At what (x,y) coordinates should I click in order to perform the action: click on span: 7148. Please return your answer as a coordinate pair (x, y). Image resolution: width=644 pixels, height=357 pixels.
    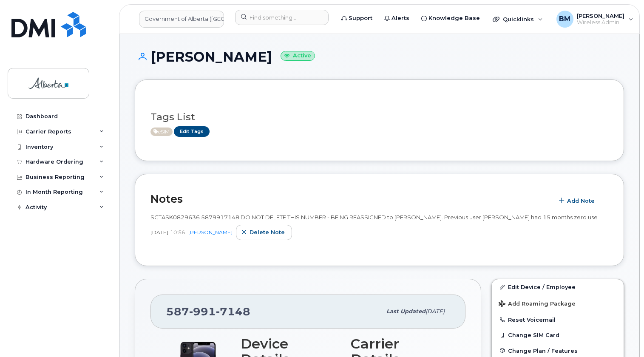
    Looking at the image, I should click on (233, 312).